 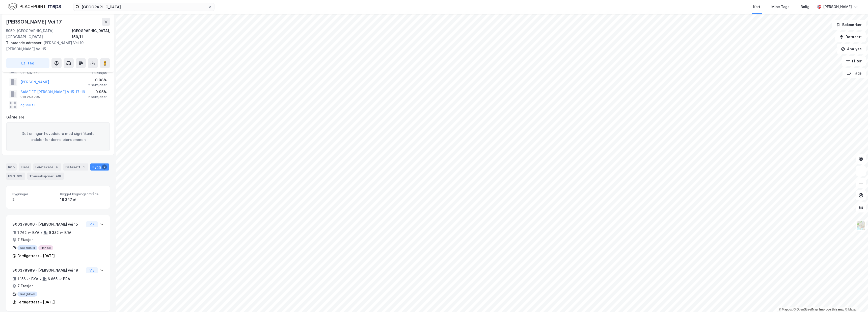 What do you see at coordinates (11, 167) in the screenshot?
I see `div: Info` at bounding box center [11, 167].